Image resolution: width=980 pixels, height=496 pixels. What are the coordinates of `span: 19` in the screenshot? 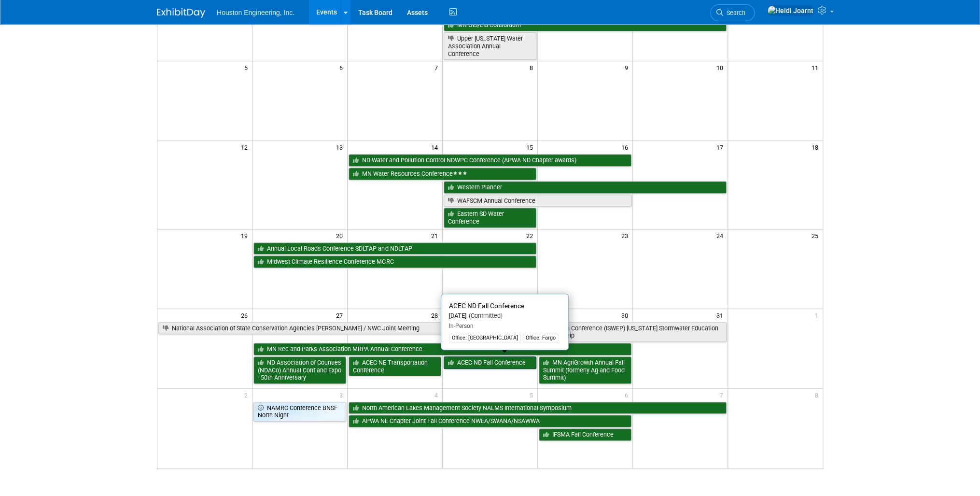 It's located at (246, 235).